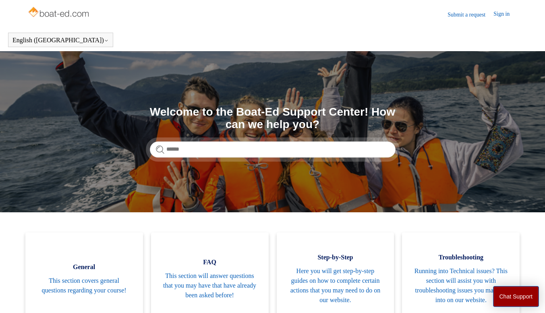  Describe the element at coordinates (273, 149) in the screenshot. I see `input: Search` at that location.